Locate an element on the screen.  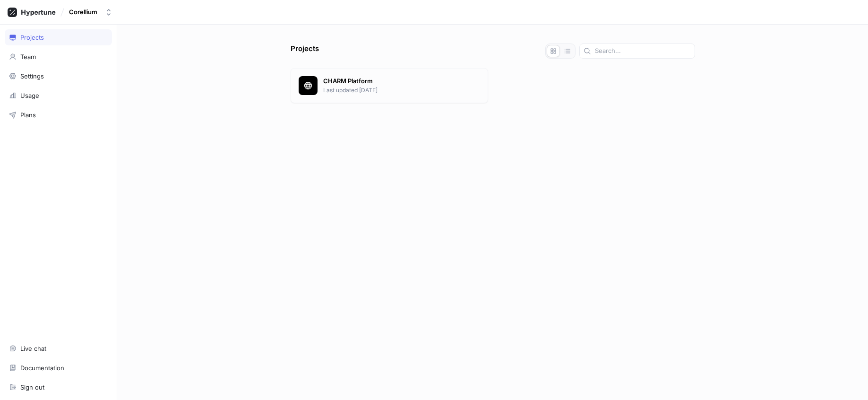
a: Settings is located at coordinates (58, 76).